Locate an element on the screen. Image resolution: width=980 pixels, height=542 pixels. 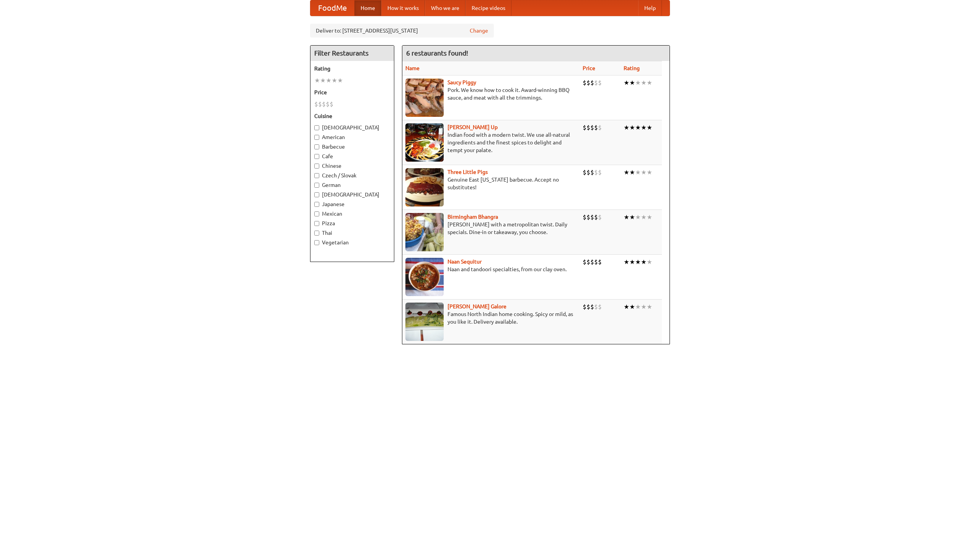
input: Japanese is located at coordinates (317, 204).